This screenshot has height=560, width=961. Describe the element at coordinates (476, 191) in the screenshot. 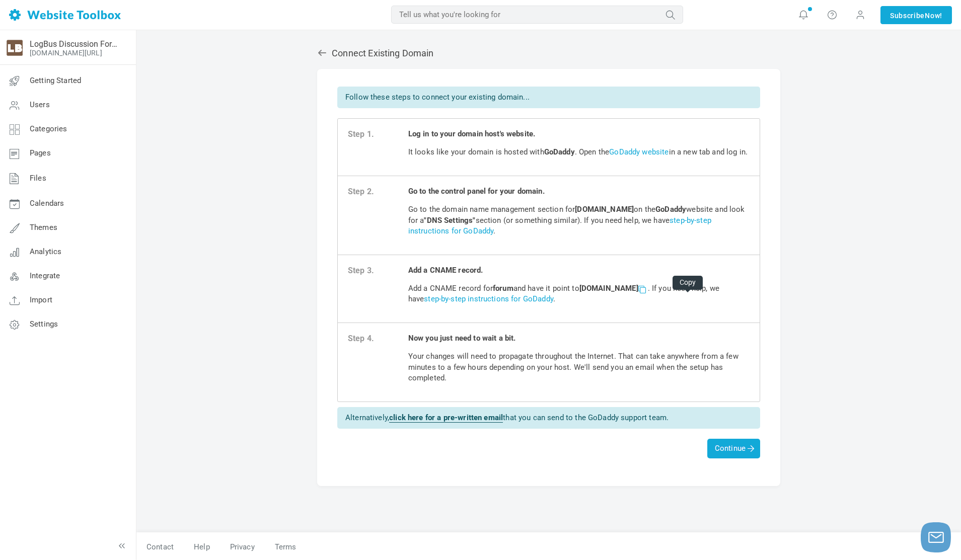

I see `b: Go to the control panel for your domain.` at that location.